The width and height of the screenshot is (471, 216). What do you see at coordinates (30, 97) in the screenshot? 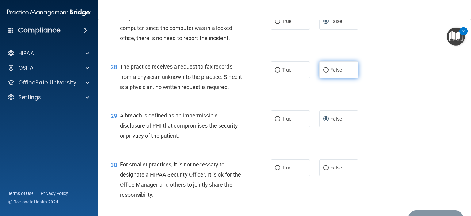
I see `p: Settings` at bounding box center [30, 97].